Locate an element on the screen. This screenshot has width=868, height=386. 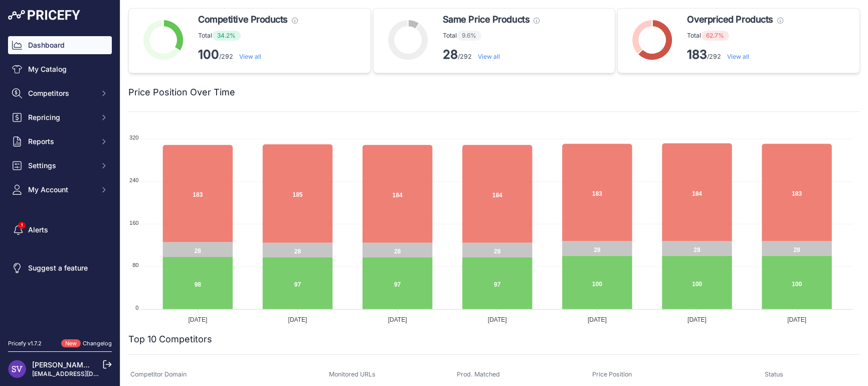
h2: Price Position Over Time is located at coordinates (182, 92).